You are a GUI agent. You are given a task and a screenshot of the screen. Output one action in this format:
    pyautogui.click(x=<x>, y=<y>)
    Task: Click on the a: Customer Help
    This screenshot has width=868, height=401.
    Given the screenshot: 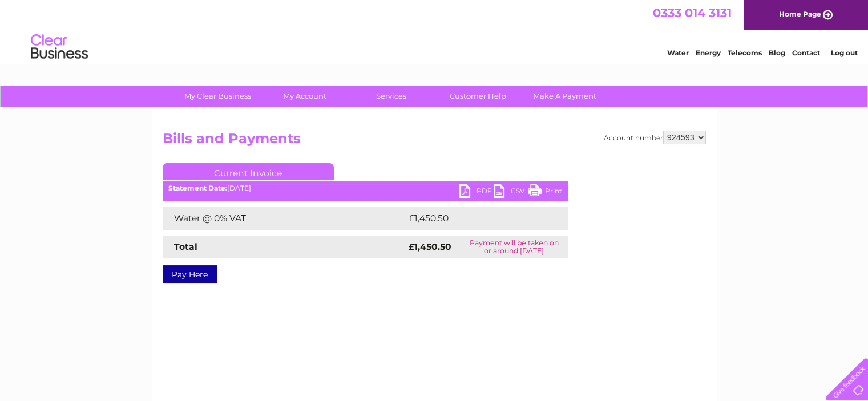 What is the action you would take?
    pyautogui.click(x=478, y=96)
    